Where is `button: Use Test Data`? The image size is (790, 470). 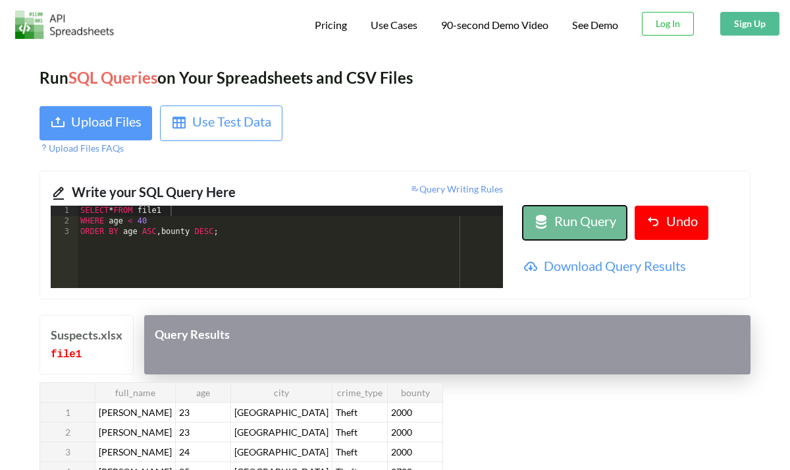
button: Use Test Data is located at coordinates (221, 123).